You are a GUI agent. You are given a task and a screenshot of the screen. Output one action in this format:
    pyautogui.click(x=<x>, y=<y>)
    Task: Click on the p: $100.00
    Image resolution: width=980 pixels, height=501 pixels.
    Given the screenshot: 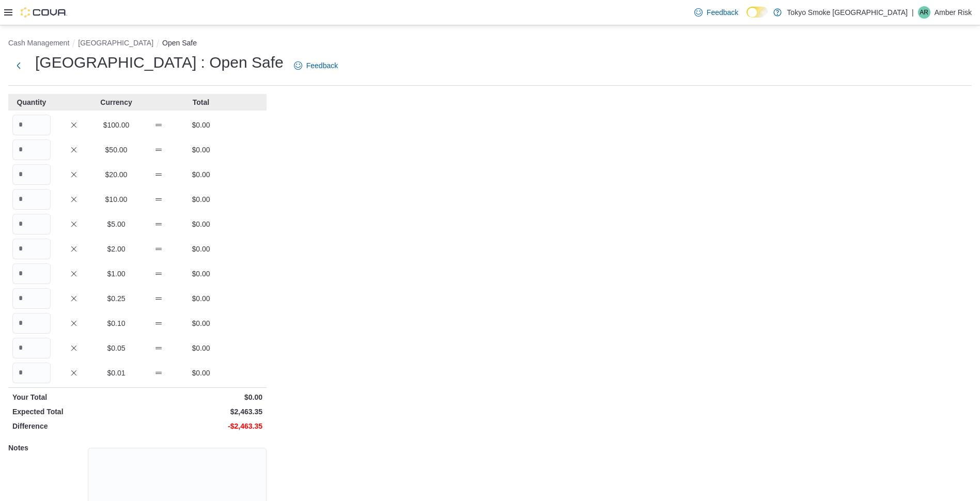 What is the action you would take?
    pyautogui.click(x=116, y=125)
    